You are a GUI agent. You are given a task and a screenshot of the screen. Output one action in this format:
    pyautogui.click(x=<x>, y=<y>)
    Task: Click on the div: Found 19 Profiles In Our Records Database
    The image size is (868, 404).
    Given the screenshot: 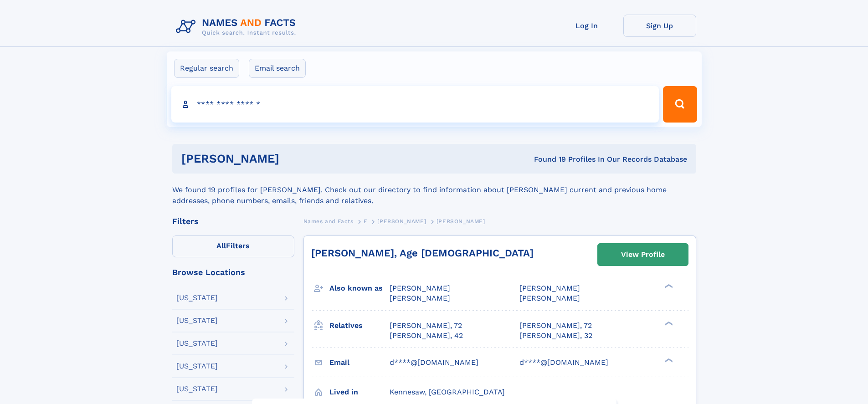 What is the action you would take?
    pyautogui.click(x=546, y=159)
    